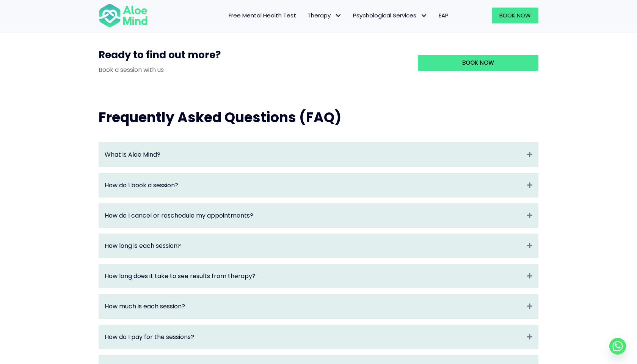 Image resolution: width=637 pixels, height=364 pixels. Describe the element at coordinates (123, 16) in the screenshot. I see `img: Aloe mind Logo` at that location.